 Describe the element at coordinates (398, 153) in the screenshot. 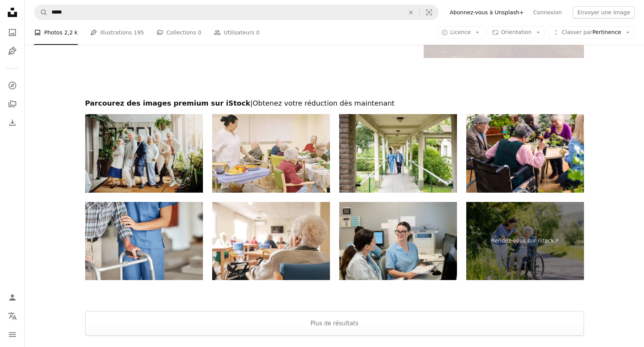

I see `img: Une infirmière aide une femme âgée avec un déambulateur à mobilité mobile à l’extérieur d’une mai...` at that location.